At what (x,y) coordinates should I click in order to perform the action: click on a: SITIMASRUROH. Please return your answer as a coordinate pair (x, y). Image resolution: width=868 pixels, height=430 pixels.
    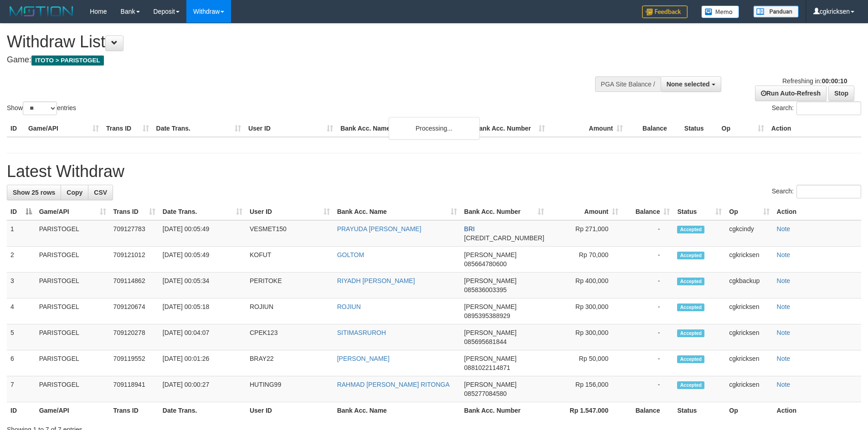
    Looking at the image, I should click on (361, 333).